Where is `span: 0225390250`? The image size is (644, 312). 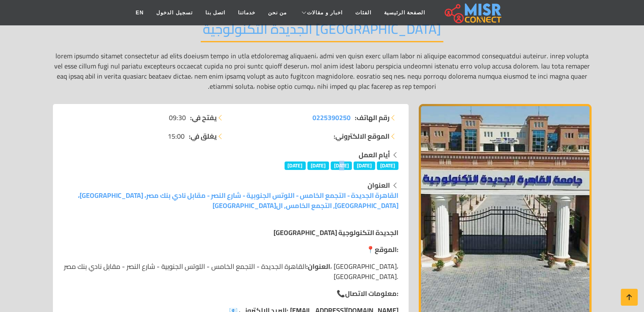
span: 0225390250 is located at coordinates (332, 117).